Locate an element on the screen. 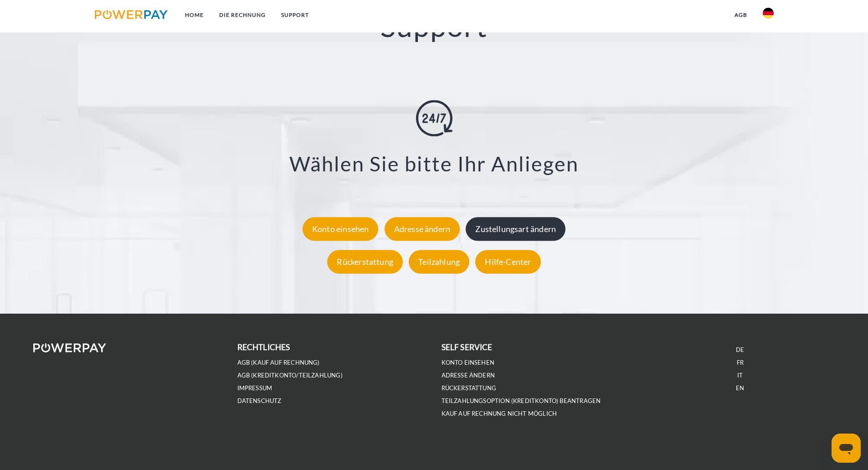 This screenshot has height=470, width=868. a: AGB (Kauf auf Rechnung) is located at coordinates (278, 363).